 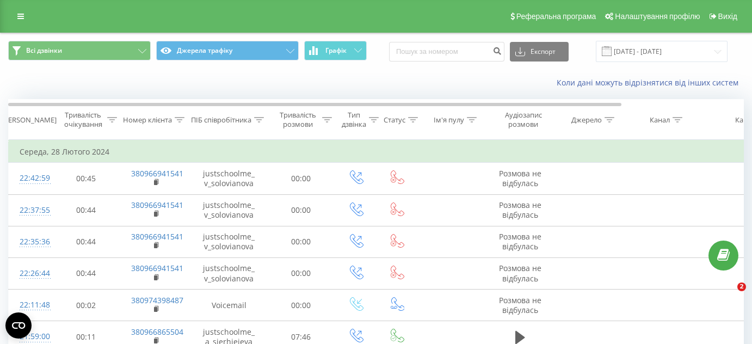 I want to click on span: Графік, so click(x=336, y=51).